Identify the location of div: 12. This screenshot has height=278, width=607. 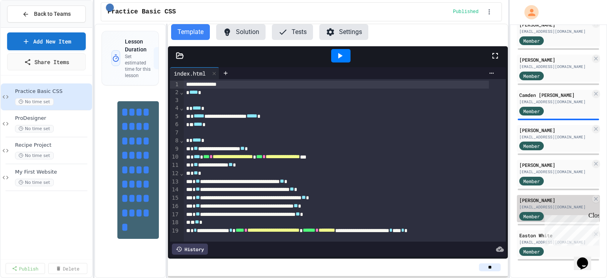
(175, 173).